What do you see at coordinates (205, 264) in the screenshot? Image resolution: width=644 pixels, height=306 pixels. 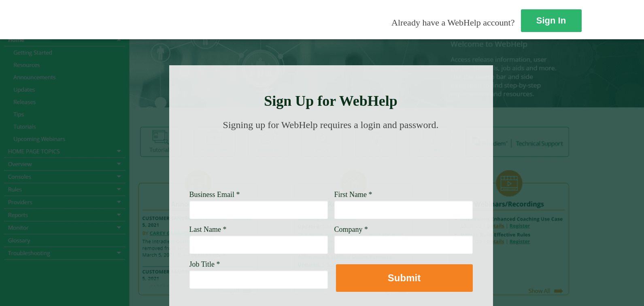 I see `span: Job Title *` at bounding box center [205, 264].